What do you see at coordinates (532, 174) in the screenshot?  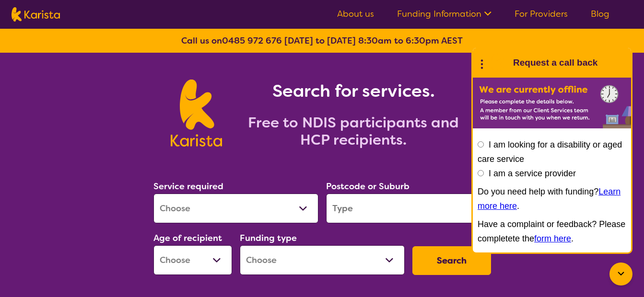 I see `label: I am a service provider` at bounding box center [532, 174].